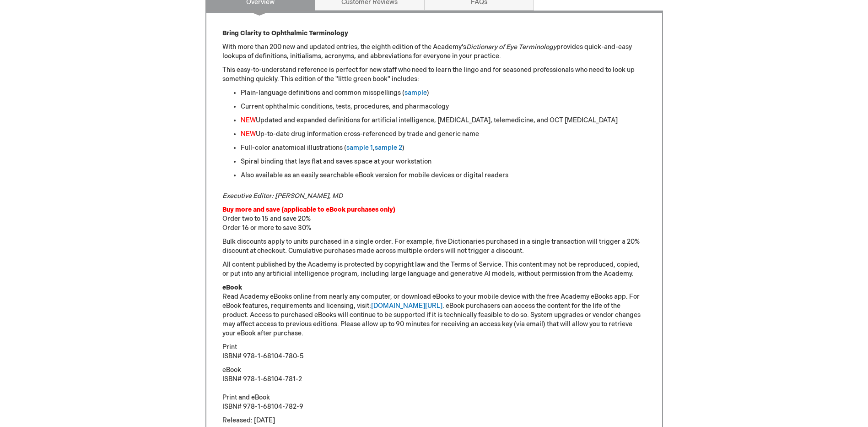  What do you see at coordinates (511, 46) in the screenshot?
I see `em: Dictionary of Eye Terminology` at bounding box center [511, 46].